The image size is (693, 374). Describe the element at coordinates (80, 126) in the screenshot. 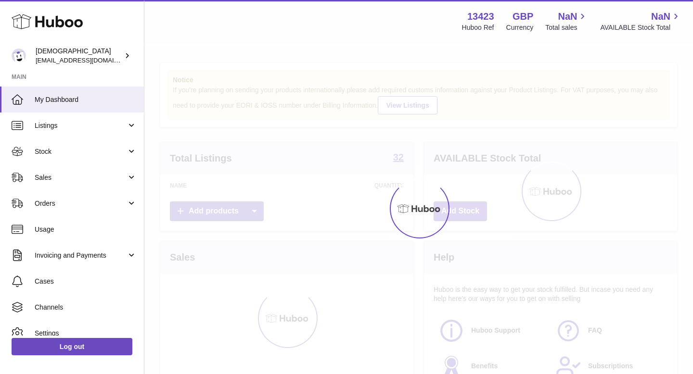

I see `span: Listings` at that location.